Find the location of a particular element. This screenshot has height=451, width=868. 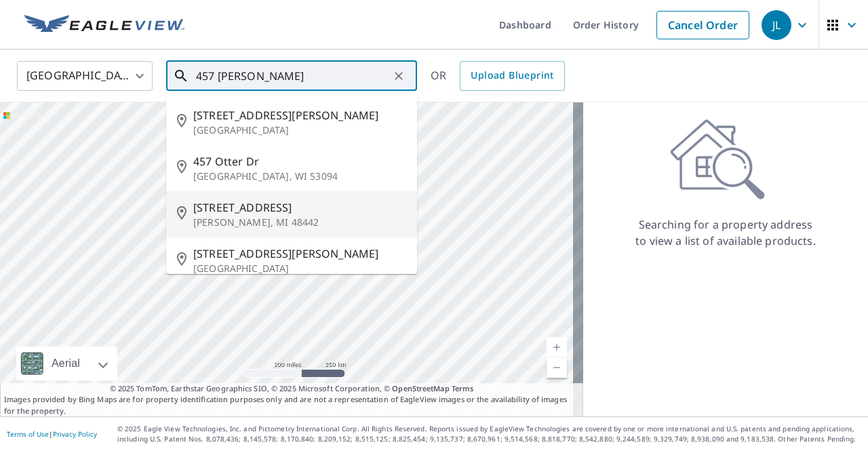

span: 457 Otter Dr is located at coordinates (300, 161).